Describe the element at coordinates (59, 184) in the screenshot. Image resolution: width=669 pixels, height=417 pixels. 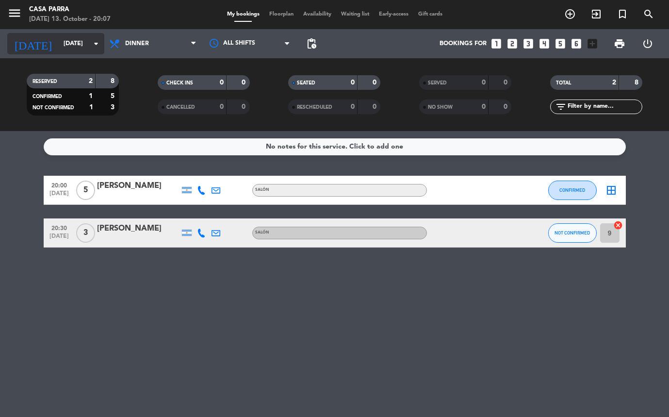
I see `span: 20:00` at that location.